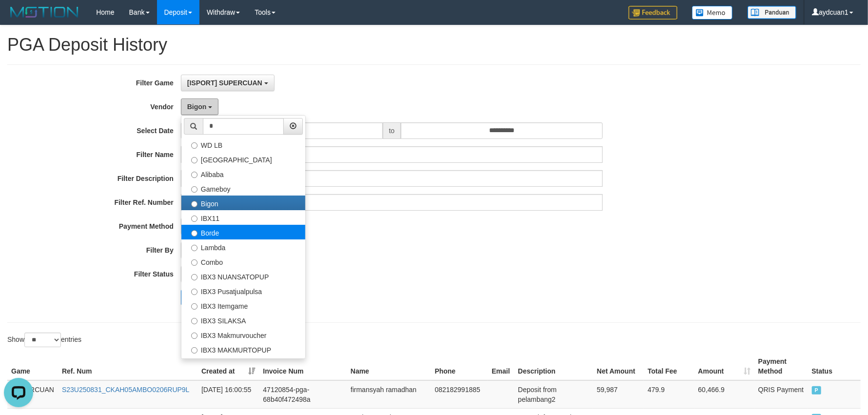 The image size is (868, 415). What do you see at coordinates (724, 395) in the screenshot?
I see `td: 60,466.9` at bounding box center [724, 395].